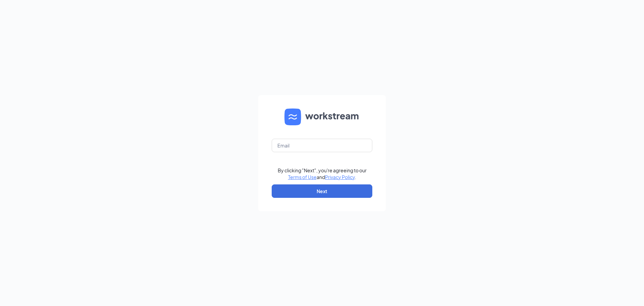  What do you see at coordinates (322, 191) in the screenshot?
I see `button: Next` at bounding box center [322, 191].